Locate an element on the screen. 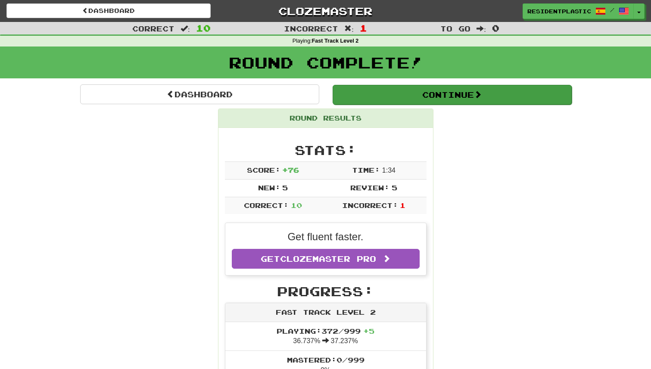 The width and height of the screenshot is (651, 369). span: 1 : 34 is located at coordinates (389, 170).